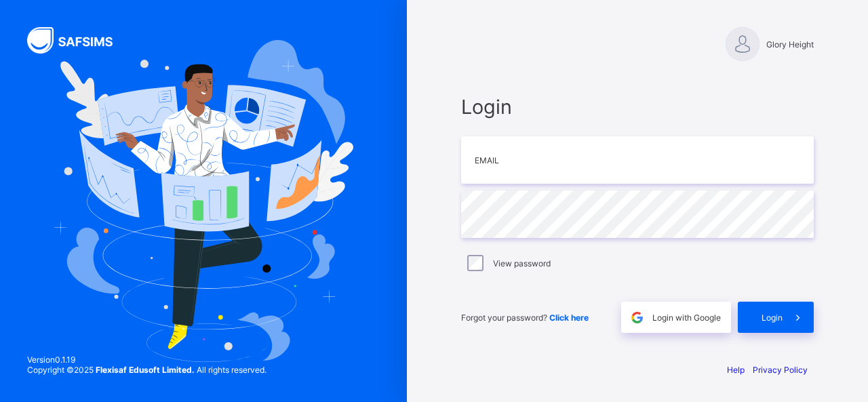 The image size is (868, 402). What do you see at coordinates (570, 317) in the screenshot?
I see `span: Click here` at bounding box center [570, 317].